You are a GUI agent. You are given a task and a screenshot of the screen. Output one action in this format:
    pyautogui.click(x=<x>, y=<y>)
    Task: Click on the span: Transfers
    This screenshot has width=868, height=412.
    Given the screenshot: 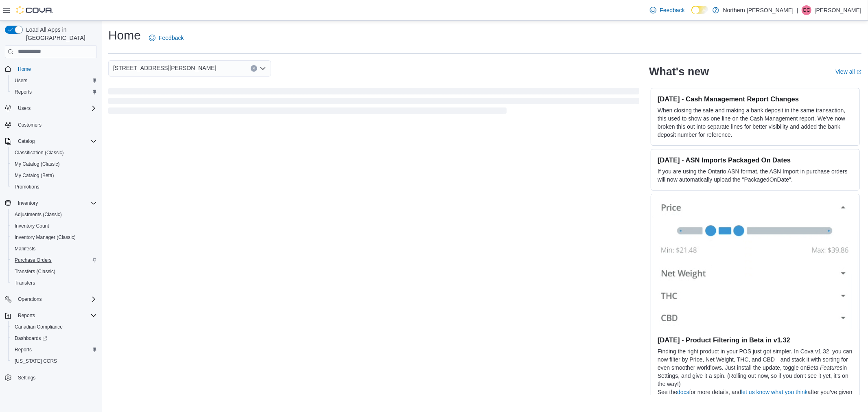 What is the action you would take?
    pyautogui.click(x=54, y=283)
    